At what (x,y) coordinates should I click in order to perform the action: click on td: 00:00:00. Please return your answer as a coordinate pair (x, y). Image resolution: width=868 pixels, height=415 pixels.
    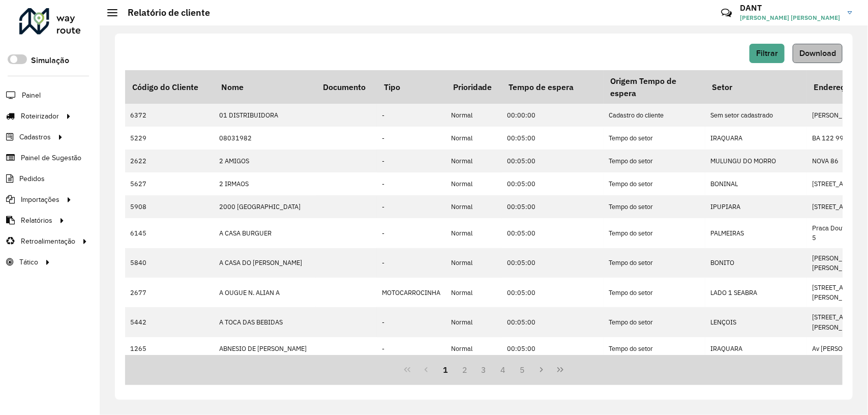
    Looking at the image, I should click on (553, 115).